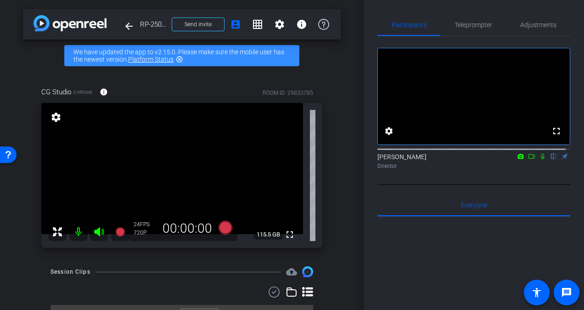 The width and height of the screenshot is (584, 310). Describe the element at coordinates (83, 92) in the screenshot. I see `span: Chrome` at that location.